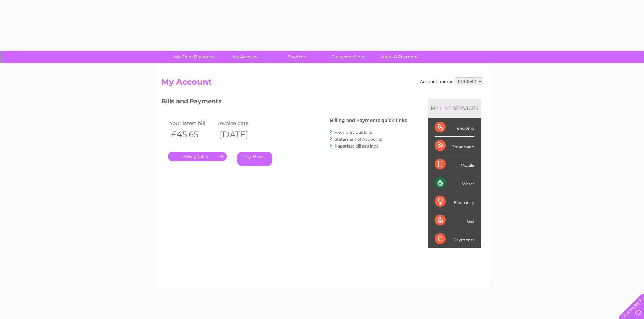 The image size is (644, 319). Describe the element at coordinates (194, 57) in the screenshot. I see `a: My Clear Business` at that location.